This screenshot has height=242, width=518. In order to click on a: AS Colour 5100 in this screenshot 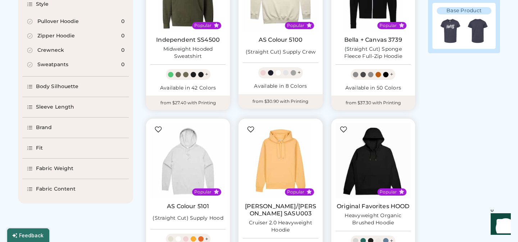, I will do `click(280, 40)`.